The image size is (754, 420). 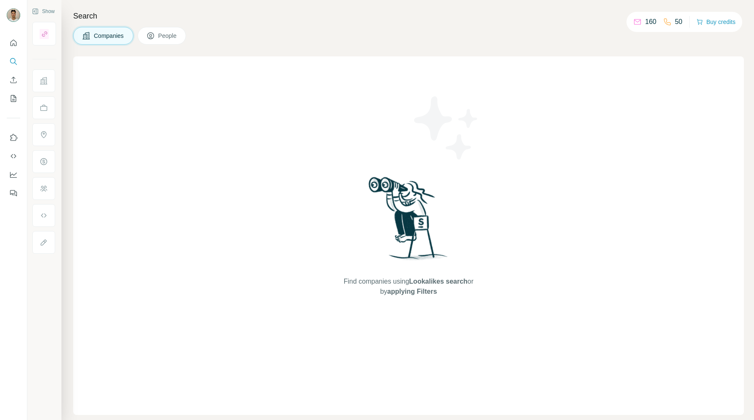 I want to click on button: Show, so click(x=43, y=11).